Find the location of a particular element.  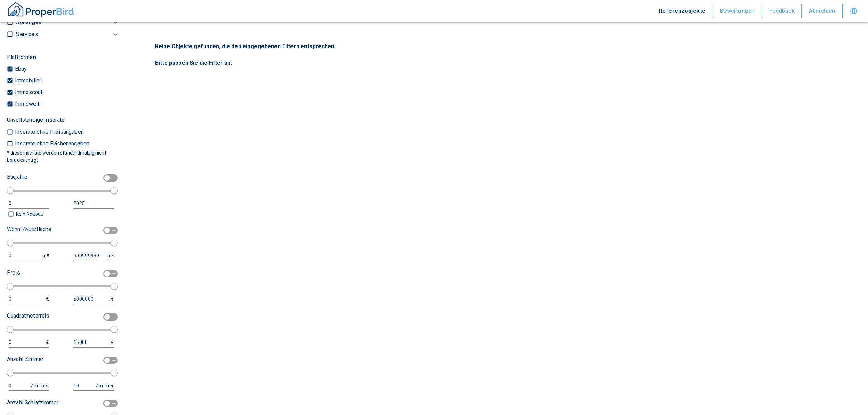

a: ProperBird Logo and Home Button is located at coordinates (41, 11).